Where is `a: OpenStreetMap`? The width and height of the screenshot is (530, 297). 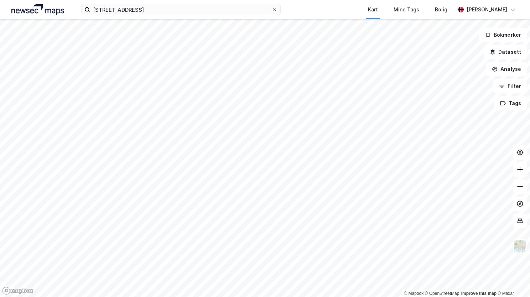 a: OpenStreetMap is located at coordinates (442, 294).